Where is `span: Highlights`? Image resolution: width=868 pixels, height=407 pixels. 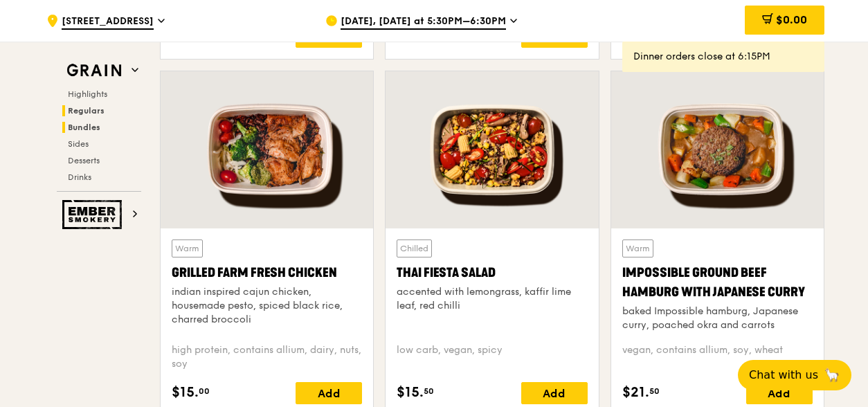
span: Highlights is located at coordinates (88, 95).